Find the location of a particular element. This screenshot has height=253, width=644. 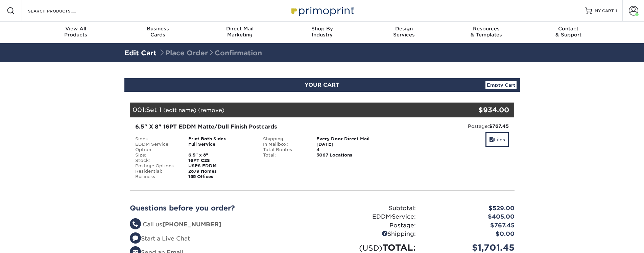

div: 16PT C2S is located at coordinates (220, 161).